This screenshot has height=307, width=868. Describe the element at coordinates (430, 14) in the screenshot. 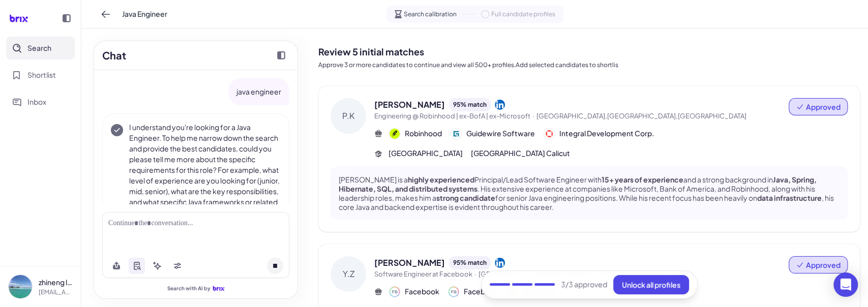

I see `span: Search calibration` at that location.